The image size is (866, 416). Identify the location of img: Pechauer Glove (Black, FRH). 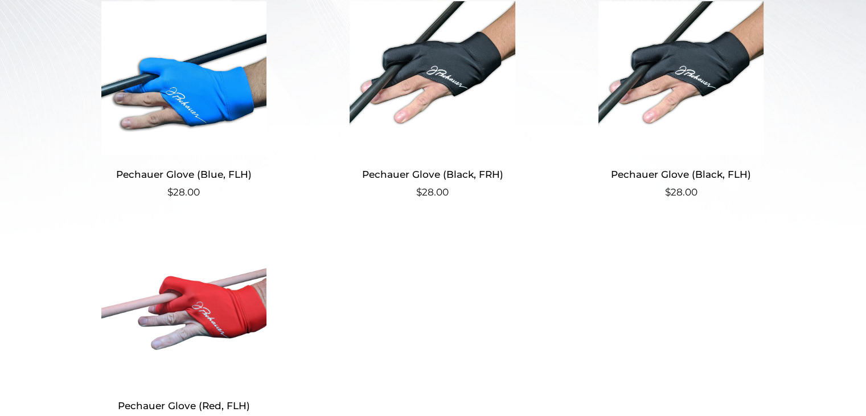
(432, 78).